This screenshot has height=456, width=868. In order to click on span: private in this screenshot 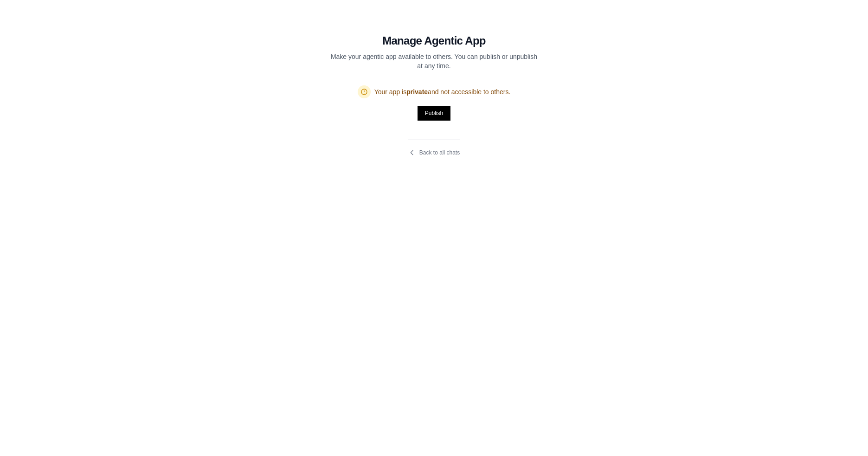, I will do `click(417, 92)`.